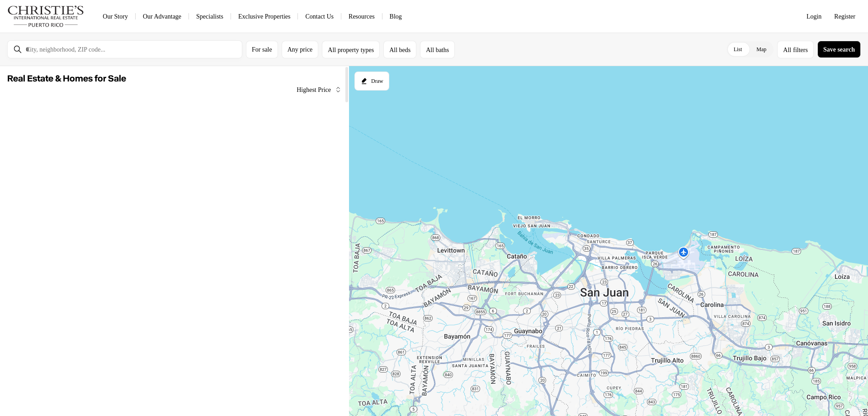 Image resolution: width=868 pixels, height=416 pixels. Describe the element at coordinates (834, 49) in the screenshot. I see `button: Save search` at that location.